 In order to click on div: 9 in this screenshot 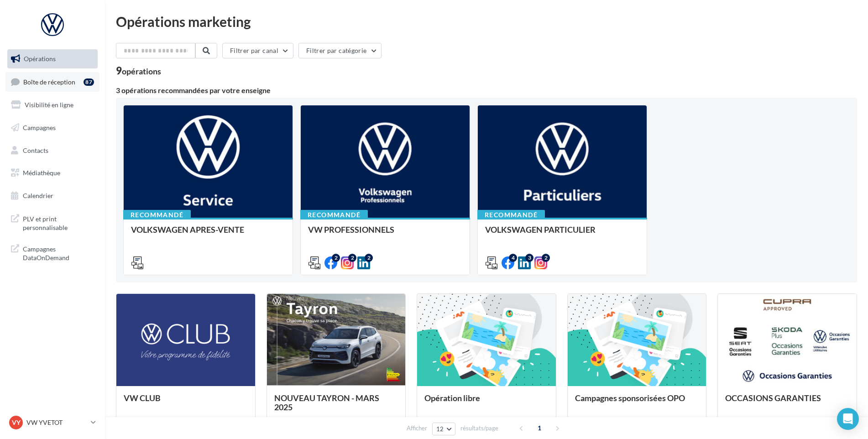, I will do `click(138, 71)`.